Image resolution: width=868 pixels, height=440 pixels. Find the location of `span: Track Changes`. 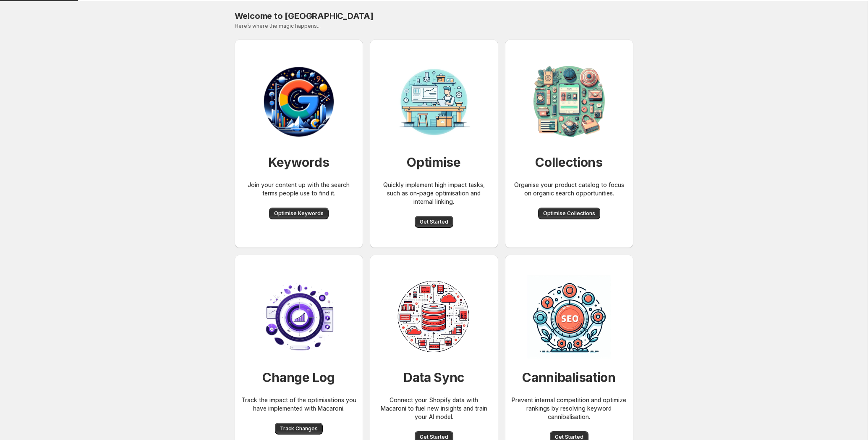

span: Track Changes is located at coordinates (299, 428).